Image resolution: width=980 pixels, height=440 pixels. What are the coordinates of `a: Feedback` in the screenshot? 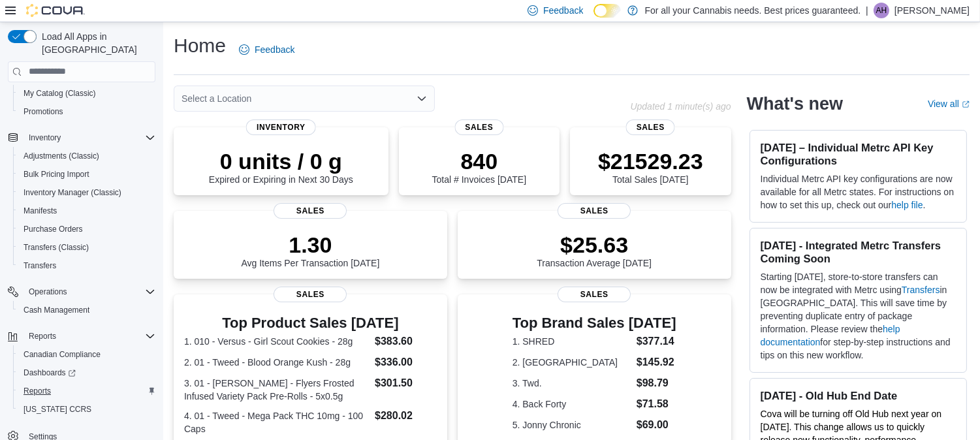 It's located at (266, 50).